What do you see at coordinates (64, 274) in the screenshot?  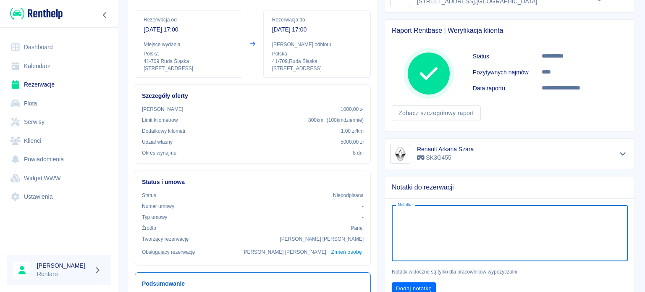 I see `p: Rentaro` at bounding box center [64, 274].